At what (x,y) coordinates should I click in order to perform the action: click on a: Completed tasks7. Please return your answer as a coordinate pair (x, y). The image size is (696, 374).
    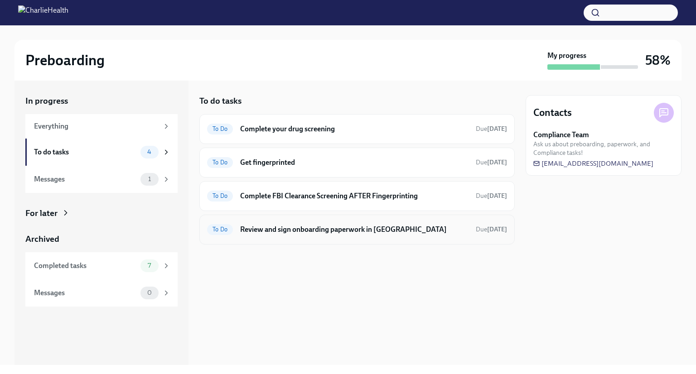
    Looking at the image, I should click on (102, 266).